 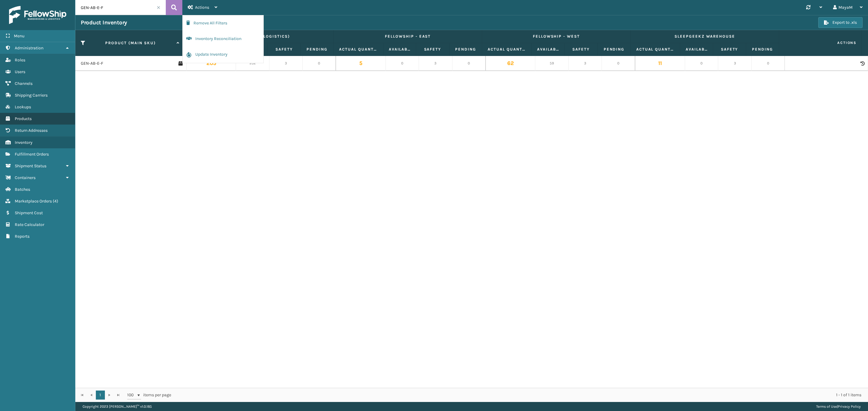 I want to click on button: Inventory Reconciliation, so click(x=223, y=38).